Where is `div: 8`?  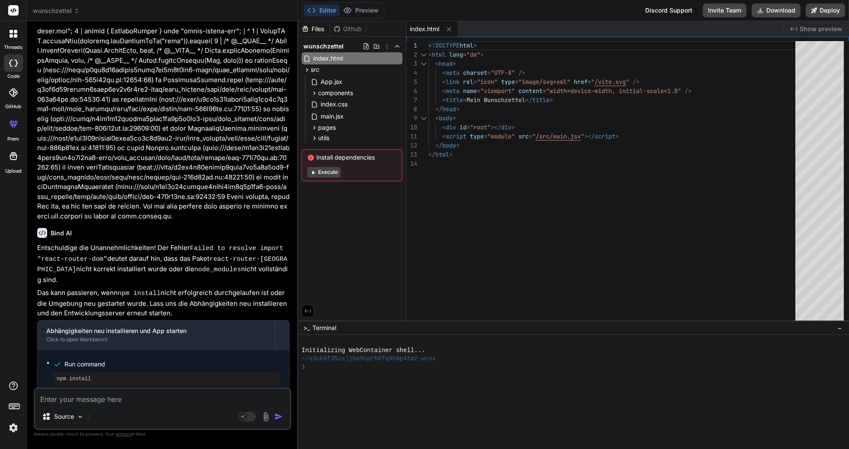
div: 8 is located at coordinates (411, 109).